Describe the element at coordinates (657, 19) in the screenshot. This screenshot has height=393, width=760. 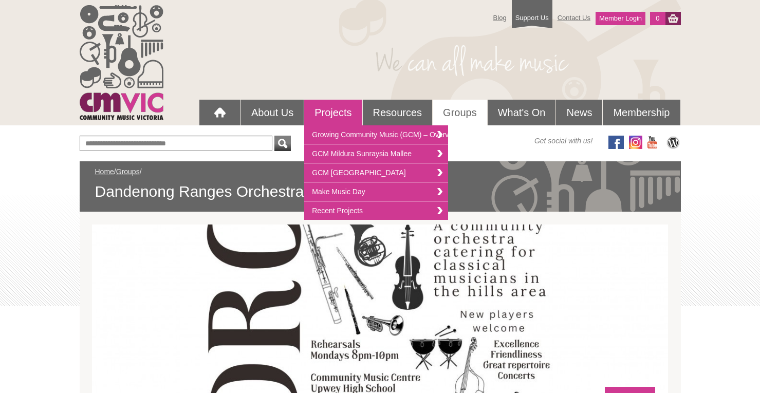
I see `a: 0` at that location.